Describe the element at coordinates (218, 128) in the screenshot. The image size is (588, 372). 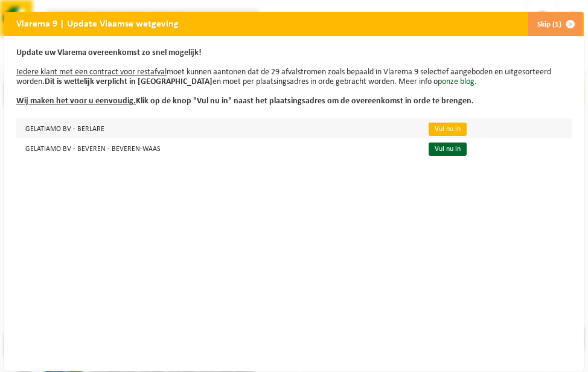
I see `td: GELATIAMO BV - BERLARE` at that location.